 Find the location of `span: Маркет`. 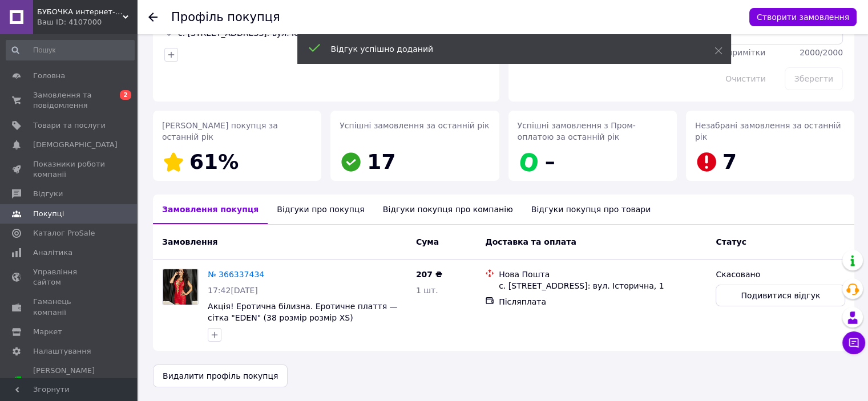

span: Маркет is located at coordinates (47, 332).